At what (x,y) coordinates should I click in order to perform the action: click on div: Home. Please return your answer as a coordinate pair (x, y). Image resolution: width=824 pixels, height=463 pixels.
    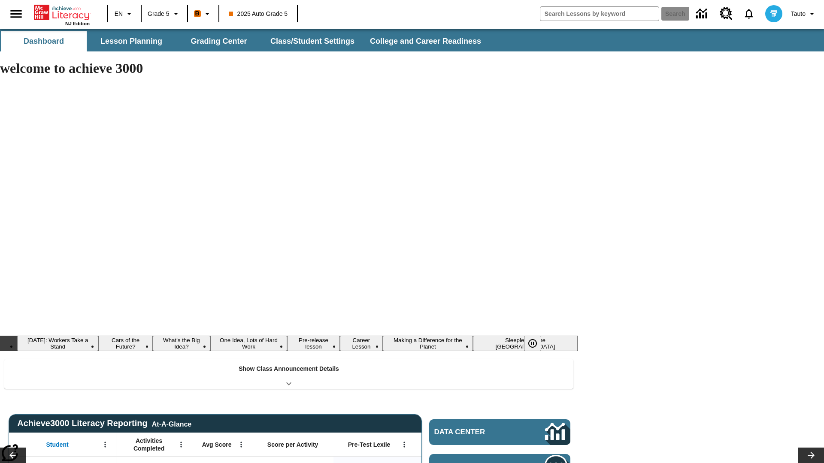
    Looking at the image, I should click on (62, 15).